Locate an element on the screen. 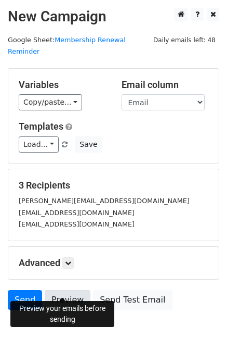 Image resolution: width=227 pixels, height=351 pixels. a: Load... is located at coordinates (39, 144).